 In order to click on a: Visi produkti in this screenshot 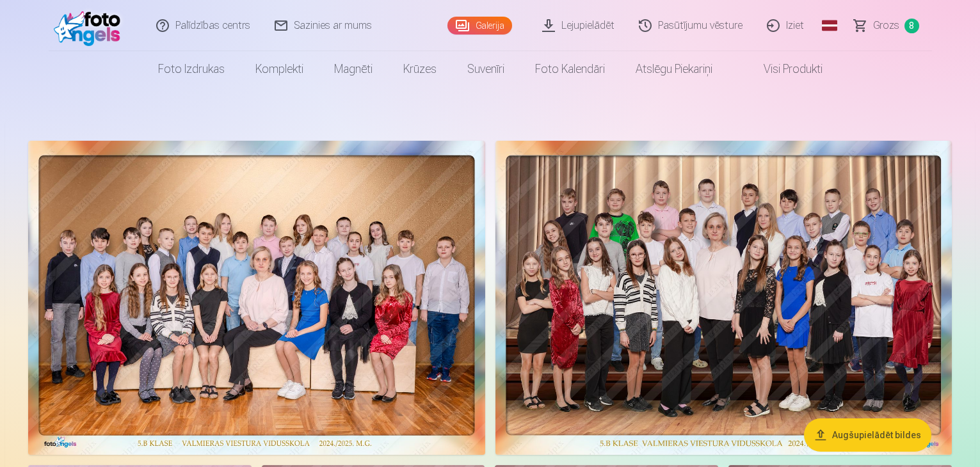, I will do `click(783, 69)`.